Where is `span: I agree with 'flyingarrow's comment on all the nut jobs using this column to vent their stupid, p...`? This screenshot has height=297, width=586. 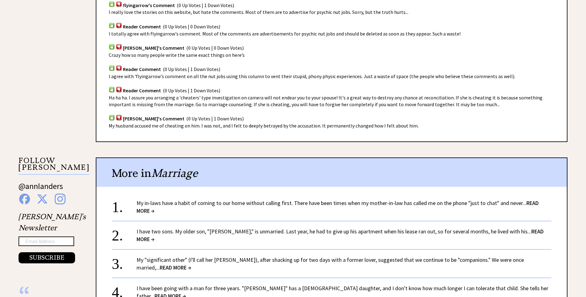 span: I agree with 'flyingarrow's comment on all the nut jobs using this column to vent their stupid, p... is located at coordinates (312, 76).